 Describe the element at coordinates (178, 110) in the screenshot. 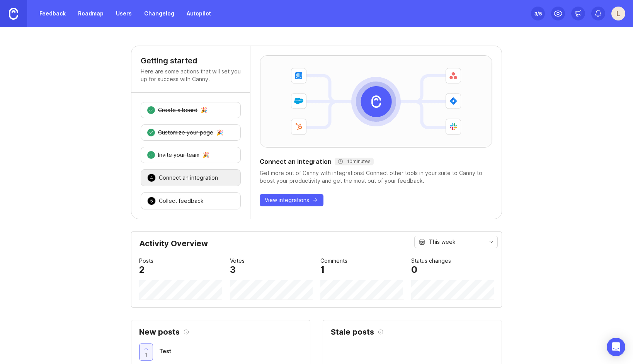

I see `div: Create a board` at that location.